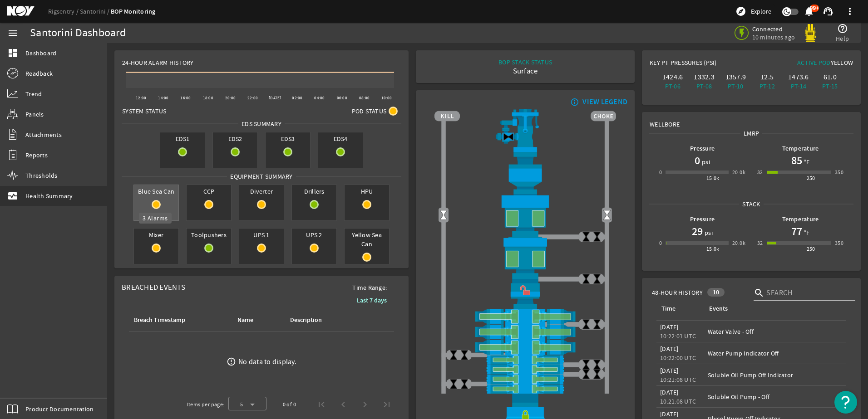 This screenshot has width=868, height=419. What do you see at coordinates (660, 172) in the screenshot?
I see `div: 0` at bounding box center [660, 172].